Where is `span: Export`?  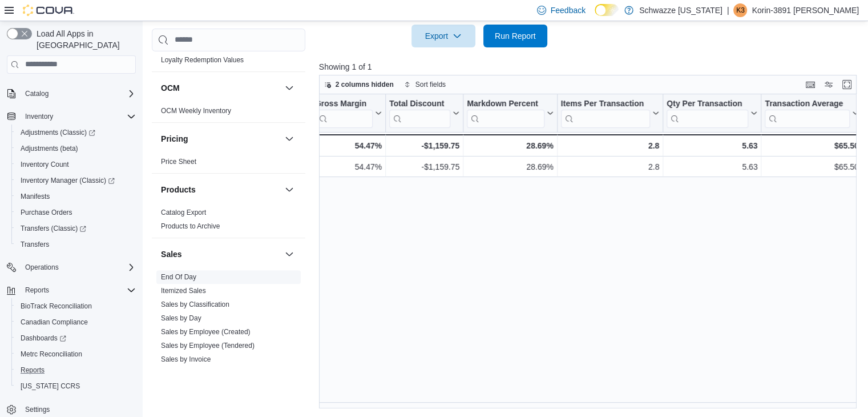 span: Export is located at coordinates (444, 36).